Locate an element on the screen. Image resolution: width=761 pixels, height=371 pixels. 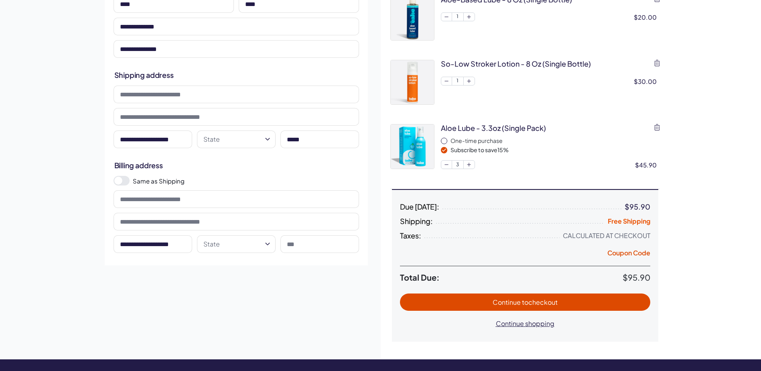
span: Taxes: is located at coordinates (410, 235).